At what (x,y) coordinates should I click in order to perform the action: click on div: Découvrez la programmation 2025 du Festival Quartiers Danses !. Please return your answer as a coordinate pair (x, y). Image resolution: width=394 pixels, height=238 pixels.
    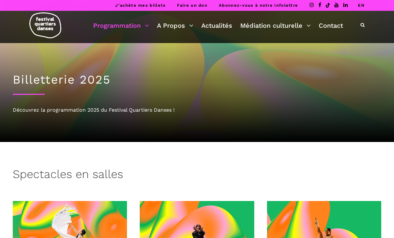
    Looking at the image, I should click on (197, 110).